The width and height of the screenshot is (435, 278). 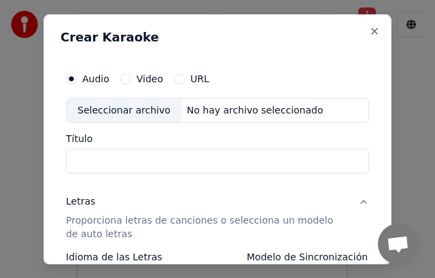 What do you see at coordinates (308, 257) in the screenshot?
I see `label: Modelo de Sincronización` at bounding box center [308, 257].